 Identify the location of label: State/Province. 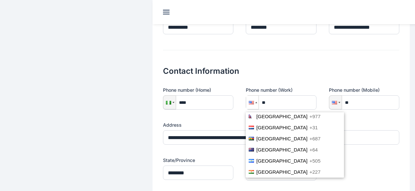
(198, 161).